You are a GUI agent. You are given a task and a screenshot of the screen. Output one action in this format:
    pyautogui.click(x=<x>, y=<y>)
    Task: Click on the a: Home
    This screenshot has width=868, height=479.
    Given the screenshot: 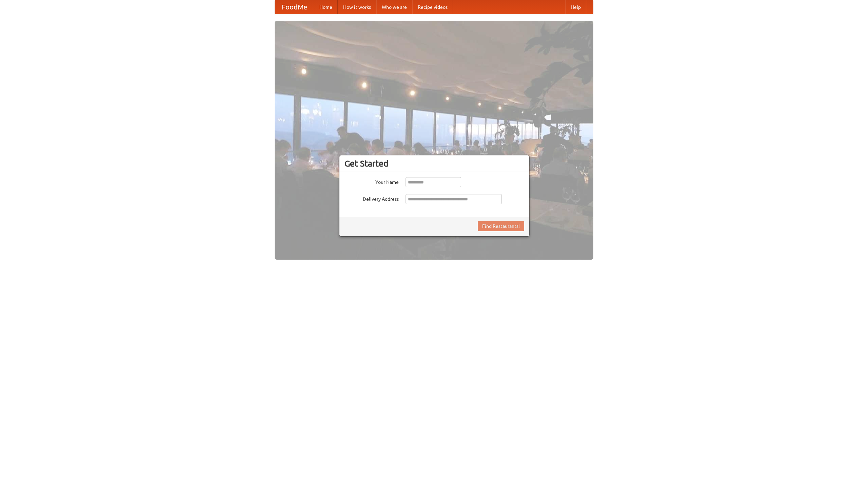 What is the action you would take?
    pyautogui.click(x=326, y=7)
    